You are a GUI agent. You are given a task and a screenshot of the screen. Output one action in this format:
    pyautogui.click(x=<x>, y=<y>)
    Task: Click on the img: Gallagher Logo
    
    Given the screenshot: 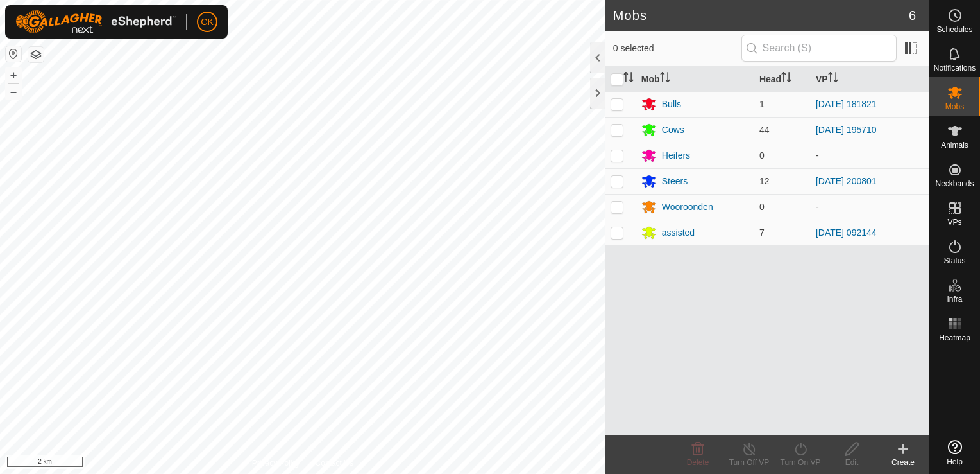 What is the action you would take?
    pyautogui.click(x=96, y=22)
    